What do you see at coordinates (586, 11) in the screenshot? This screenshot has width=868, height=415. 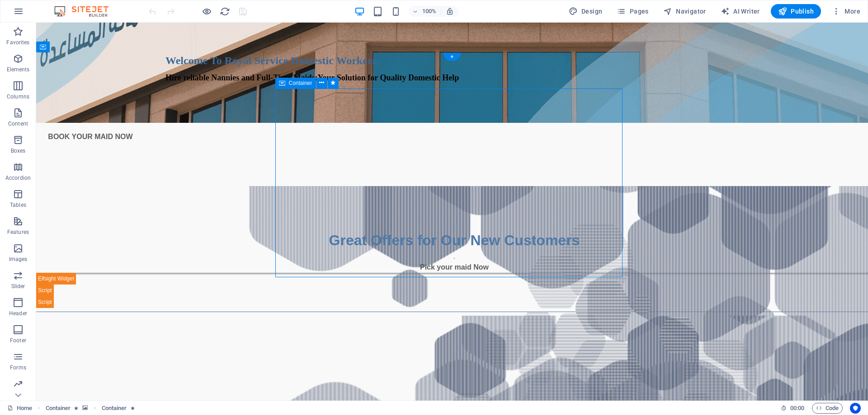 I see `span: Design` at bounding box center [586, 11].